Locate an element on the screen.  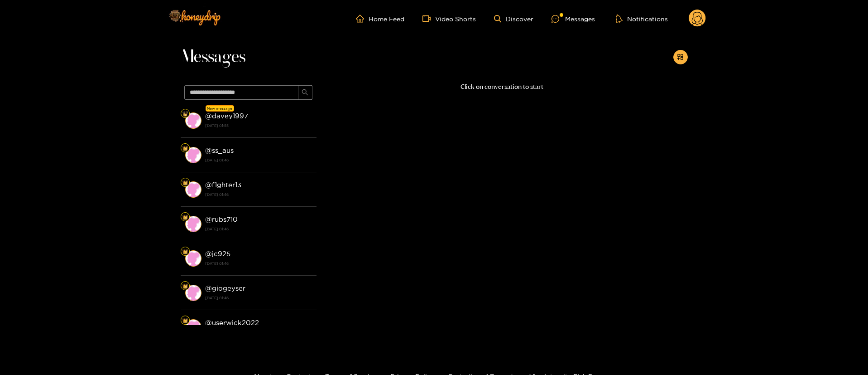
a: Home Feed is located at coordinates (380, 19).